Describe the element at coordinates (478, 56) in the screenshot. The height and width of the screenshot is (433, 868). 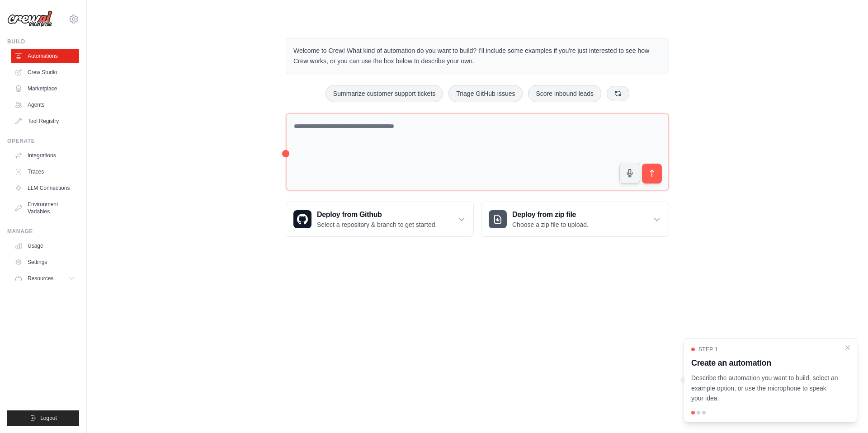
I see `p: Welcome to Crew! What kind of automation do you want to build? I'll include some examples if you'...` at that location.